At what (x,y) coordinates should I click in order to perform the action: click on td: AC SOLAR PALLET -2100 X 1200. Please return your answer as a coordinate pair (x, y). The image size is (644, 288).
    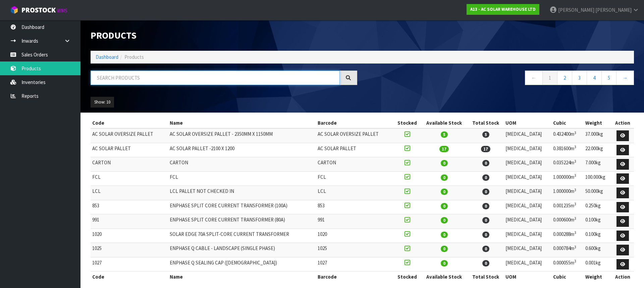
    Looking at the image, I should click on (242, 150).